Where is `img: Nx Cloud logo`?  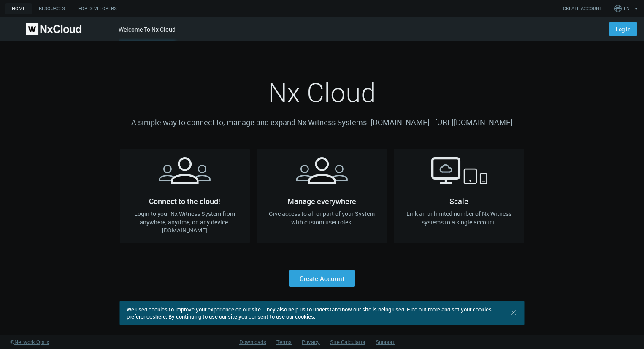 img: Nx Cloud logo is located at coordinates (54, 29).